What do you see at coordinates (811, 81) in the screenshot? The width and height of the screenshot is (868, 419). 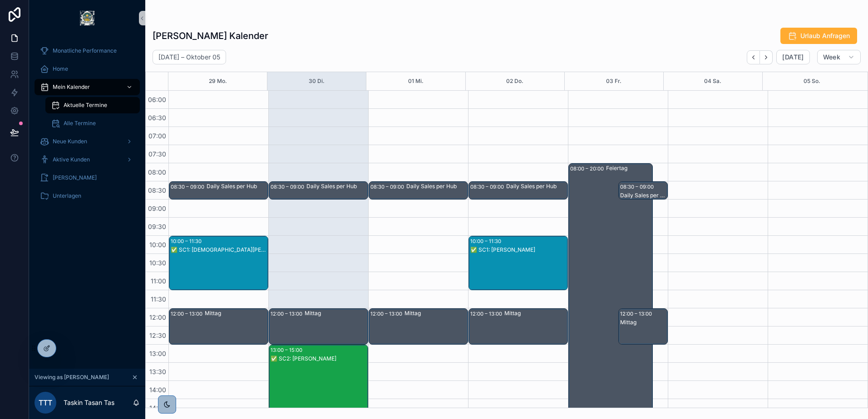 I see `button: 05 So.` at bounding box center [811, 81].